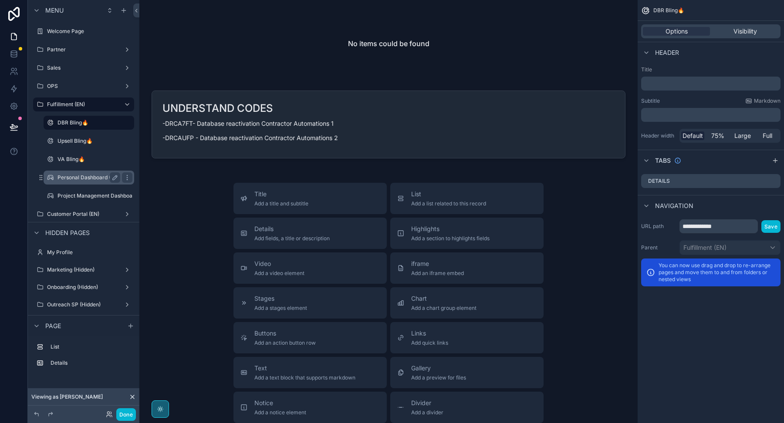 The height and width of the screenshot is (423, 784). I want to click on label: Subtitle, so click(650, 101).